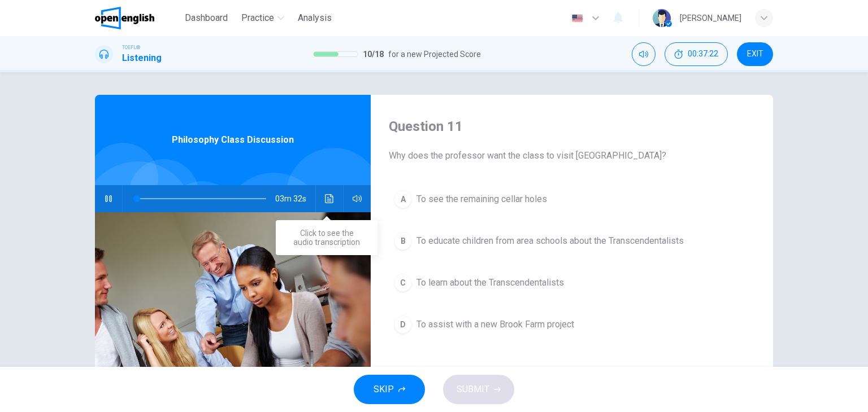 The image size is (868, 412). Describe the element at coordinates (481, 199) in the screenshot. I see `span: To see the remaining cellar holes` at that location.